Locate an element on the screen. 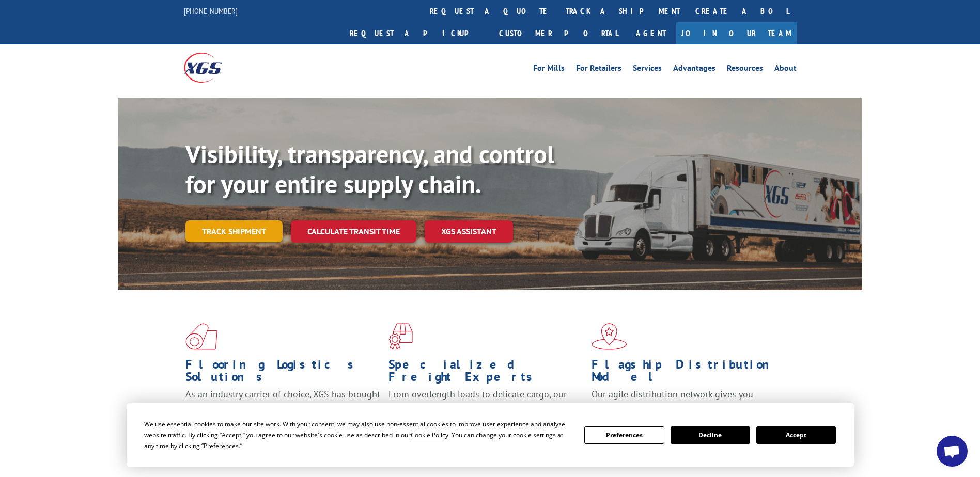 The width and height of the screenshot is (980, 477). h1: Flagship Distribution Model is located at coordinates (689, 373).